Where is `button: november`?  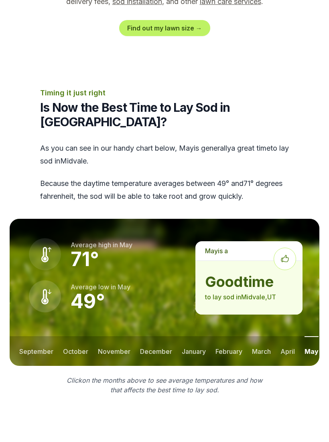 button: november is located at coordinates (114, 352).